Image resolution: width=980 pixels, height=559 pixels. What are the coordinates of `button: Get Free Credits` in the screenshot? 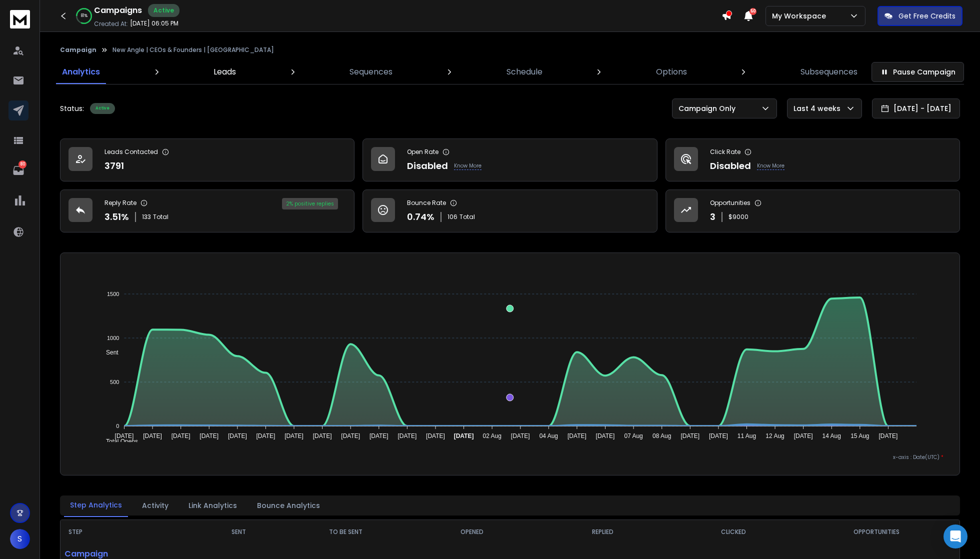 It's located at (920, 16).